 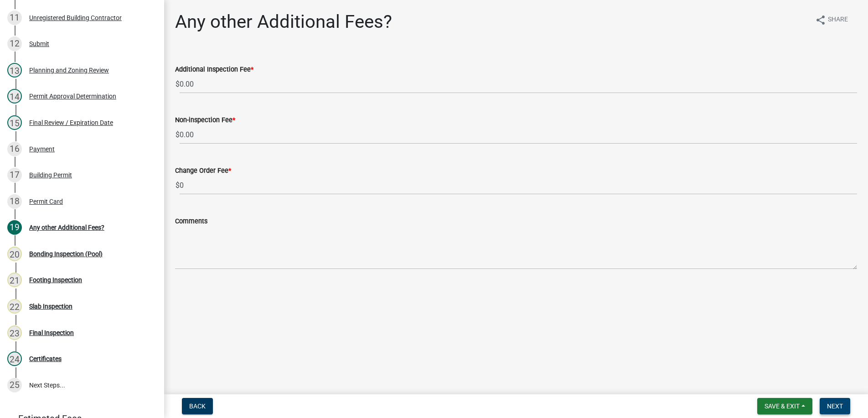 What do you see at coordinates (14, 385) in the screenshot?
I see `div: 25` at bounding box center [14, 385].